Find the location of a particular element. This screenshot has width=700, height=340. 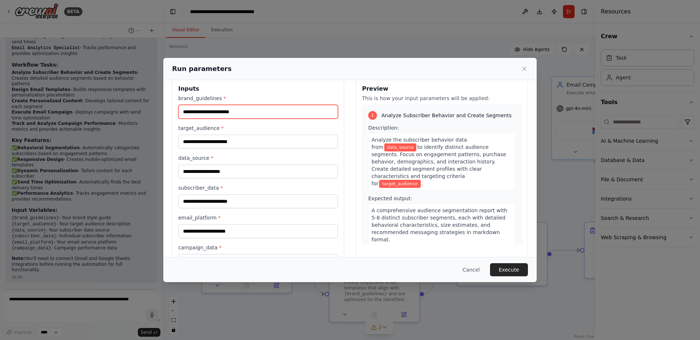

label: data_source is located at coordinates (258, 158).